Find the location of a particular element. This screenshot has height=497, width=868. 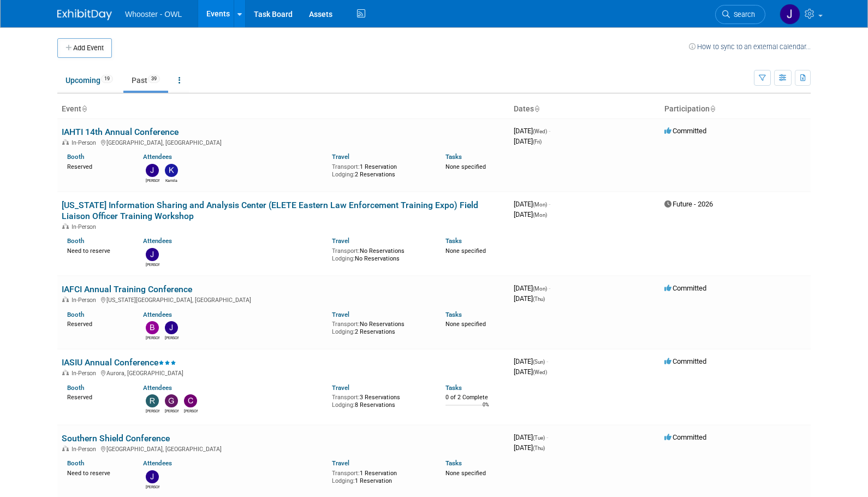

div: Gary LaFond is located at coordinates (171, 410).